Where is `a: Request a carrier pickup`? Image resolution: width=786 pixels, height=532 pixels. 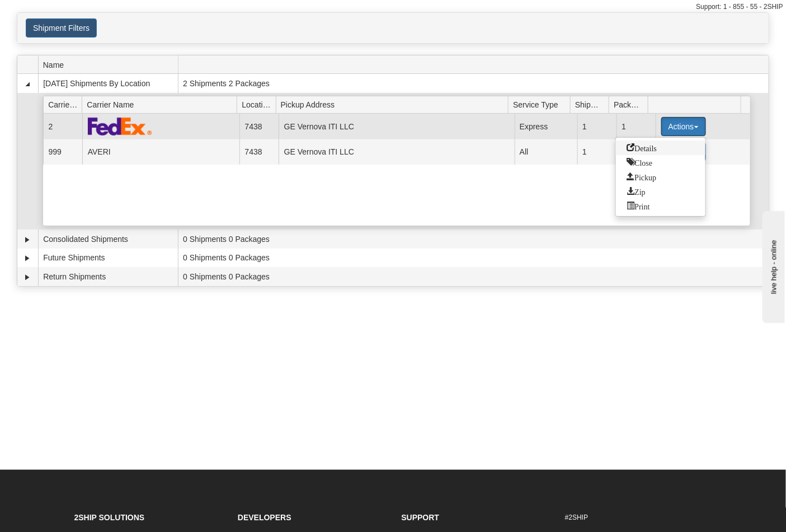 a: Request a carrier pickup is located at coordinates (661, 177).